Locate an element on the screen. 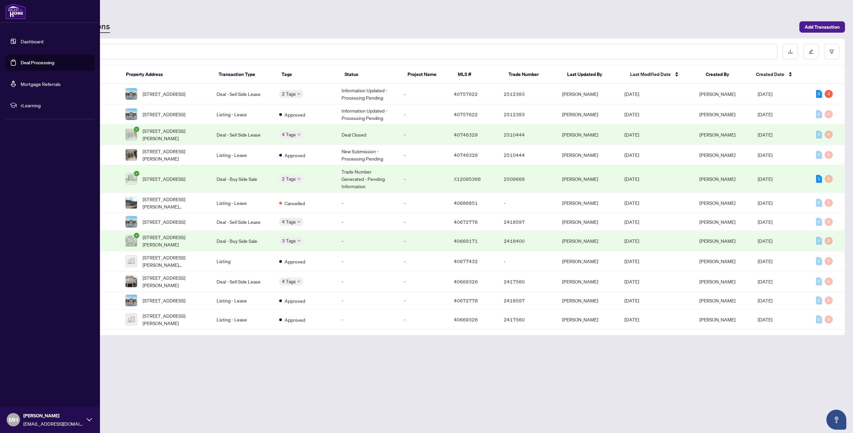  span: edit is located at coordinates (811, 52).